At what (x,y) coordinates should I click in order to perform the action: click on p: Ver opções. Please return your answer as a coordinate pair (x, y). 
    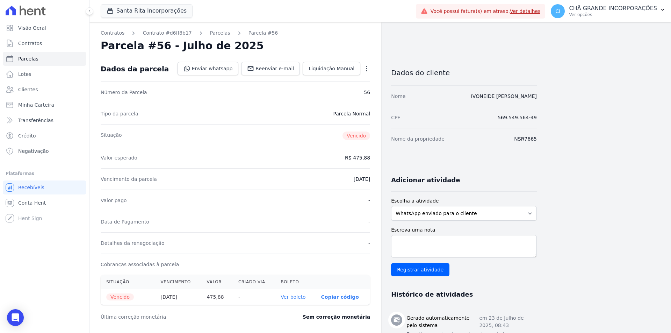
    Looking at the image, I should click on (613, 15).